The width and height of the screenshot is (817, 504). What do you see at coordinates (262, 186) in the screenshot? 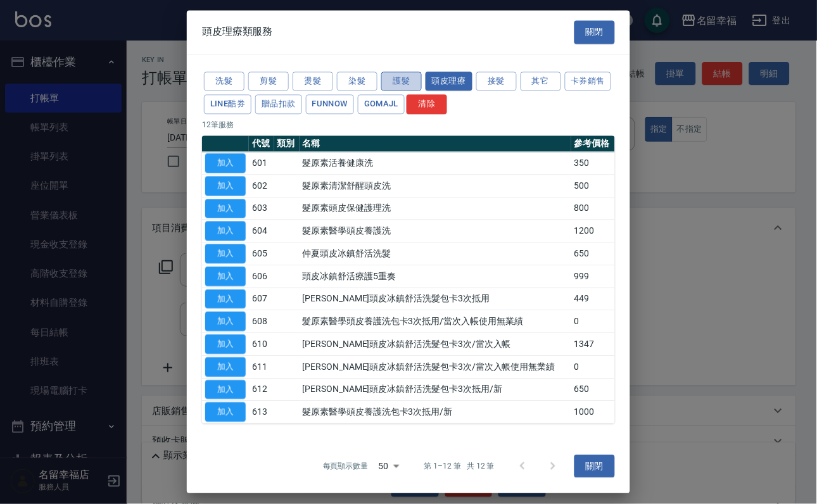
I see `td: 602` at bounding box center [262, 186].